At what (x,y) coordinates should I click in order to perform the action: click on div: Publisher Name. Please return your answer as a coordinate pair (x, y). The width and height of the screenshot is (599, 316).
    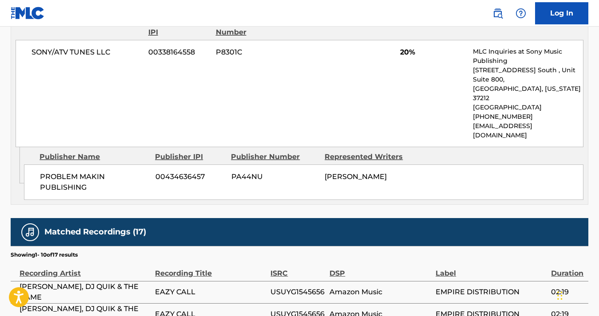
    Looking at the image, I should click on (94, 157).